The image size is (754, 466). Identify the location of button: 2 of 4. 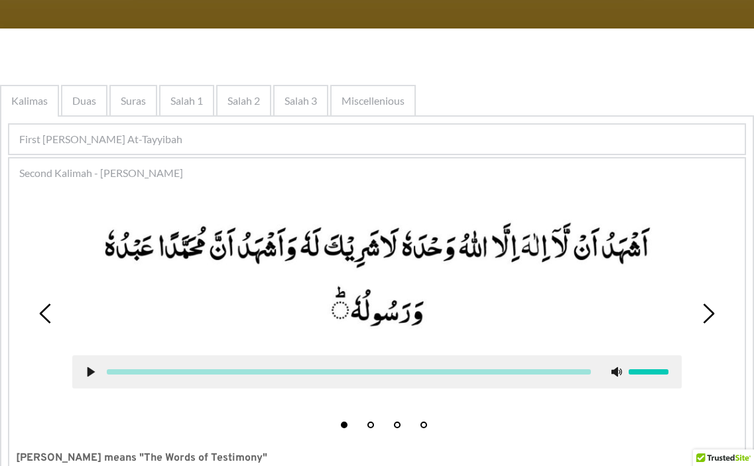
(371, 425).